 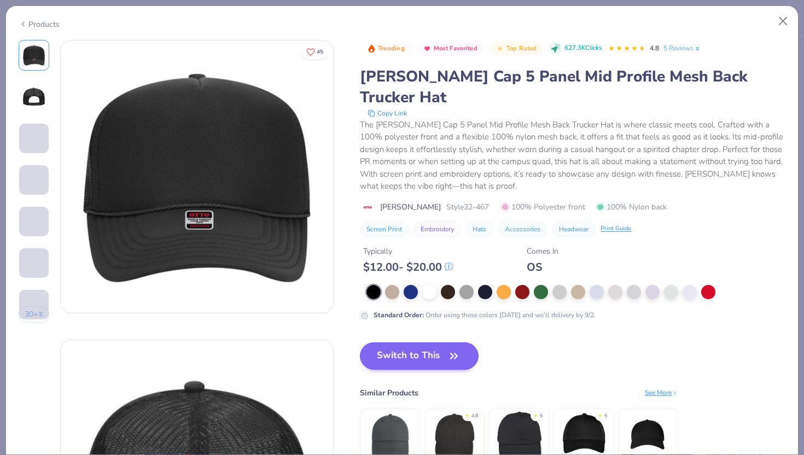 I want to click on button: Close, so click(x=783, y=21).